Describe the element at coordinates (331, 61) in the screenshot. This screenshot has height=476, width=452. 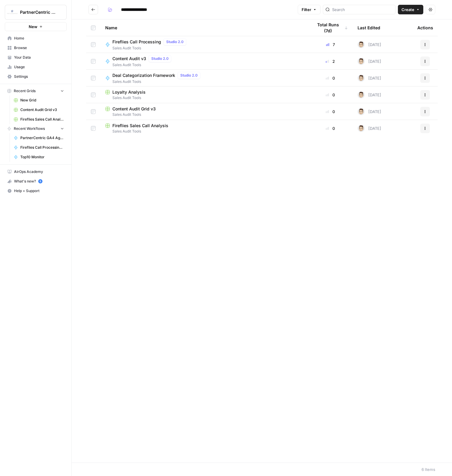
I see `div: 2` at that location.